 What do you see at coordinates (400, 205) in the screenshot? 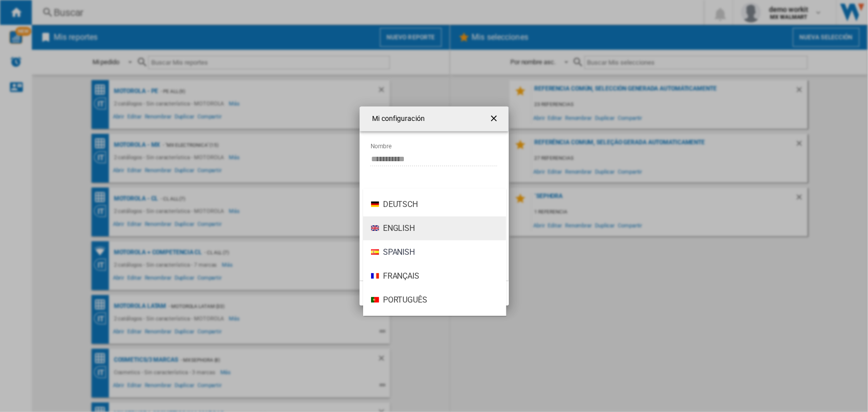
I see `span: Deutsch` at bounding box center [400, 205].